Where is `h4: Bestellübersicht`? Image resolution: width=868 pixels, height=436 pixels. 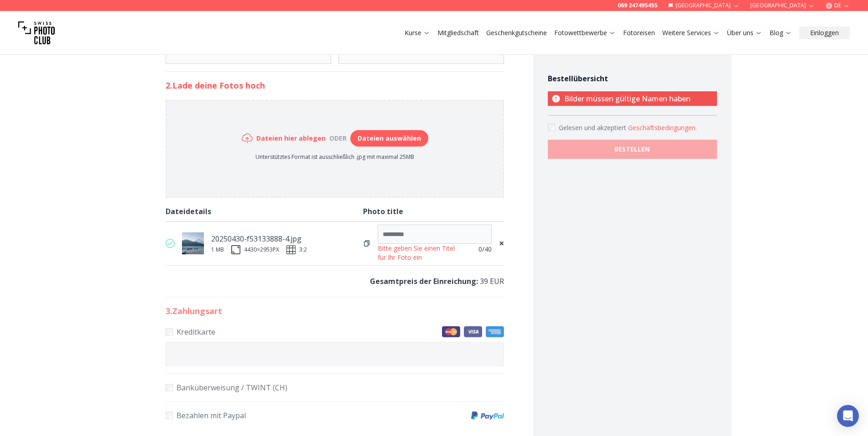 h4: Bestellübersicht is located at coordinates (632, 79).